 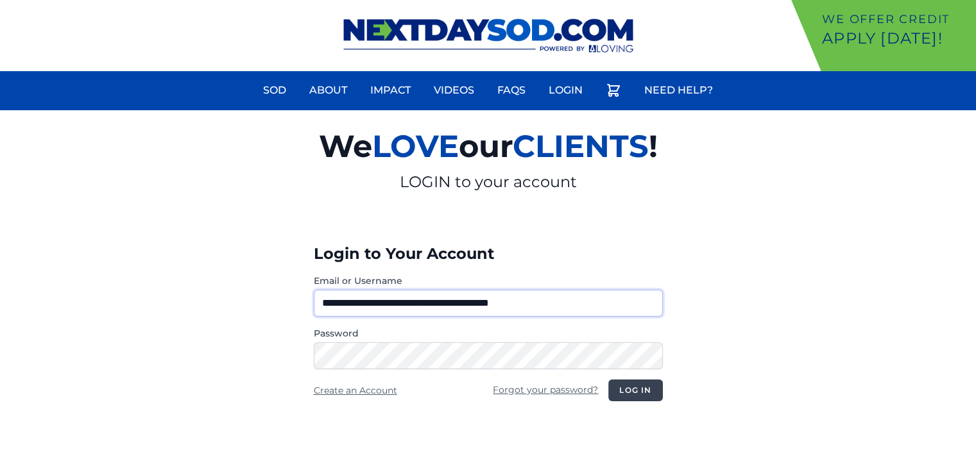 What do you see at coordinates (896, 19) in the screenshot?
I see `p: We offer Credit` at bounding box center [896, 19].